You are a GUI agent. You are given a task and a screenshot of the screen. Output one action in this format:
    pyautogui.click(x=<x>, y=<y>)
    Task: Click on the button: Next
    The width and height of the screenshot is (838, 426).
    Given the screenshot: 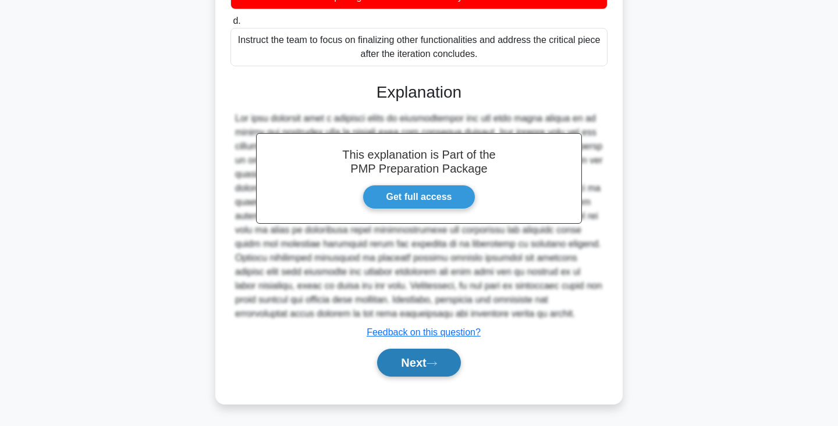 What is the action you would take?
    pyautogui.click(x=418, y=363)
    